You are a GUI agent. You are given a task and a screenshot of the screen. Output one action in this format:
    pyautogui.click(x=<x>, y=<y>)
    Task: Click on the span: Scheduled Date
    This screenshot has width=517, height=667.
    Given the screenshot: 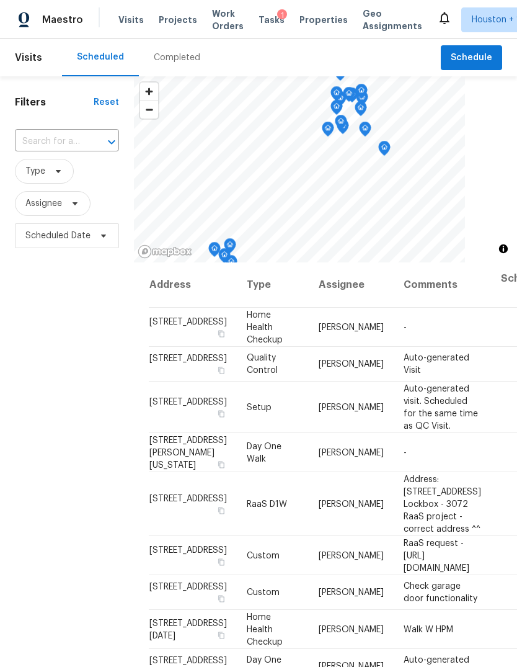 What is the action you would take?
    pyautogui.click(x=58, y=236)
    